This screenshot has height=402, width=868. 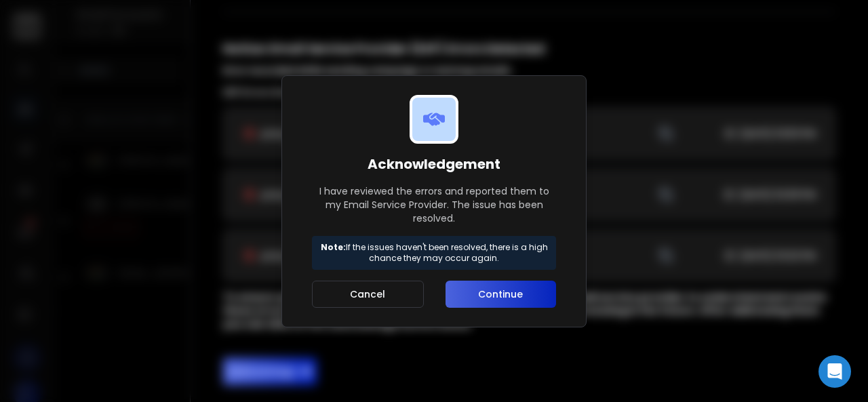 I want to click on p: If the issues haven't been resolved, there is a high chance they may occur again., so click(x=434, y=253).